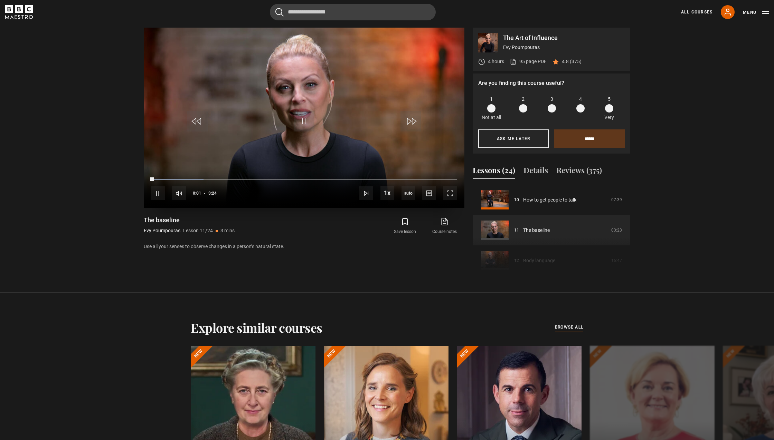 The width and height of the screenshot is (774, 440). What do you see at coordinates (549, 200) in the screenshot?
I see `a: How to get people to talk` at bounding box center [549, 200].